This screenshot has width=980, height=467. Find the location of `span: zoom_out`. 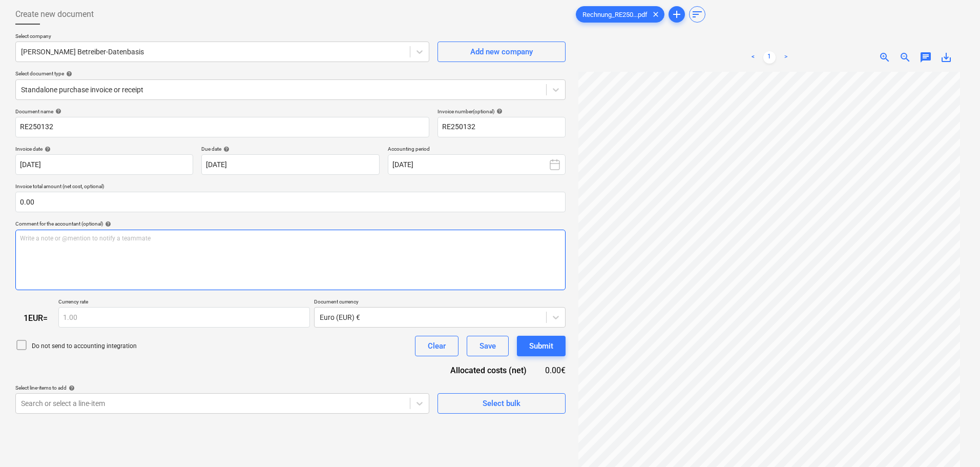

span: zoom_out is located at coordinates (905, 57).